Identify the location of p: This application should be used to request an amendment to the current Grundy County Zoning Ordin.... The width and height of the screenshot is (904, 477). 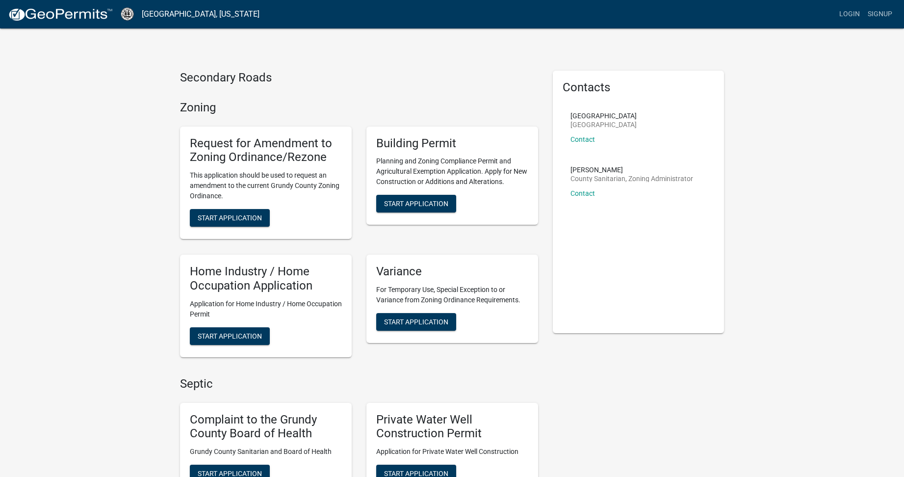
(266, 185).